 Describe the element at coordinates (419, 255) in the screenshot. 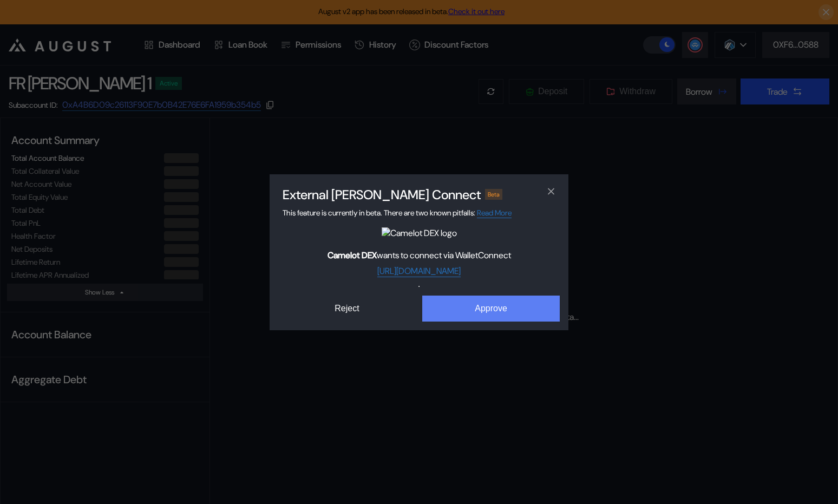

I see `span: wants to connect via WalletConnect` at that location.